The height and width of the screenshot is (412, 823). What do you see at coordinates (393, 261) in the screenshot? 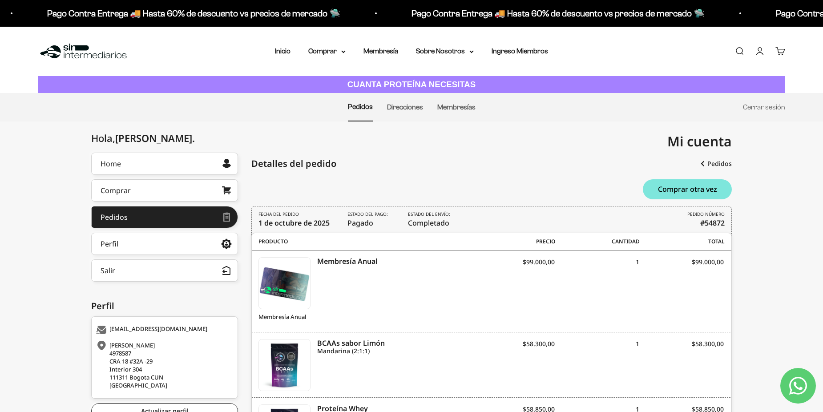
I see `i: Membresía Anual` at bounding box center [393, 261].